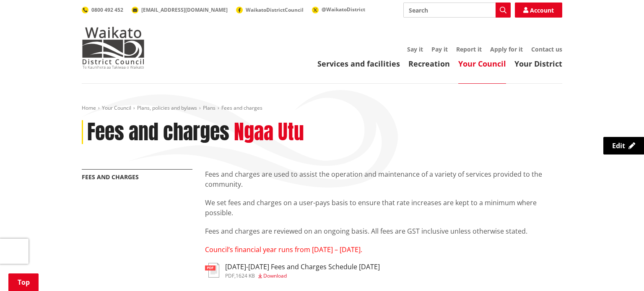 This screenshot has width=644, height=291. What do you see at coordinates (384, 208) in the screenshot?
I see `p: We set fees and charges on a user-pays basis to ensure that rate increases are kept to a minimum ...` at bounding box center [384, 208].